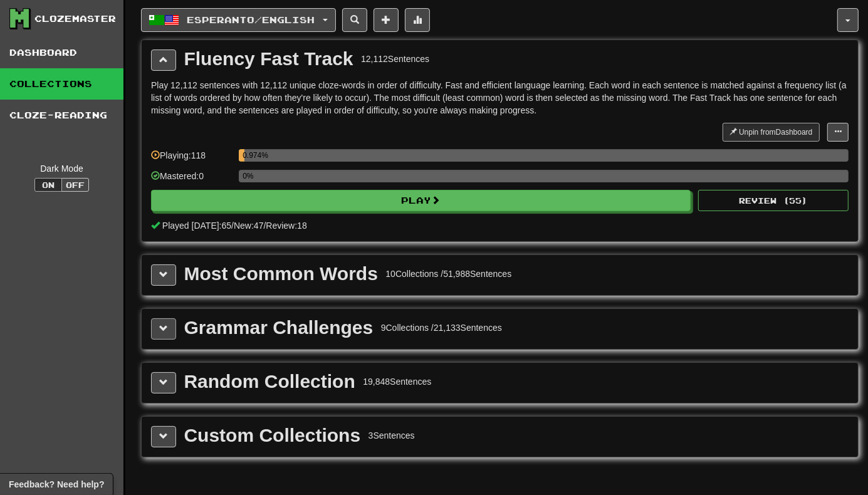 The height and width of the screenshot is (495, 868). I want to click on div: 0.974%, so click(243, 155).